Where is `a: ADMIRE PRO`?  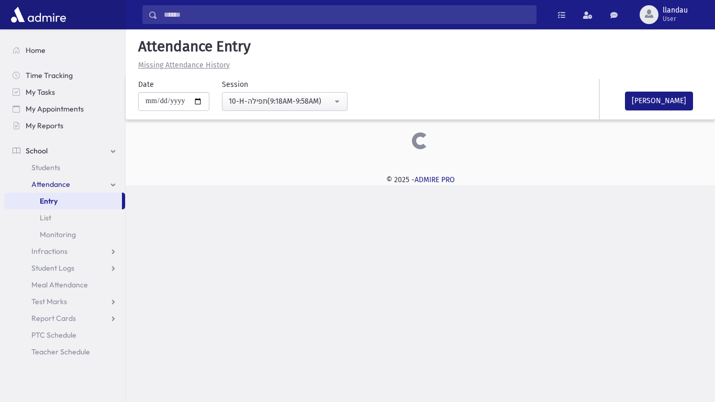
a: ADMIRE PRO is located at coordinates (434, 180).